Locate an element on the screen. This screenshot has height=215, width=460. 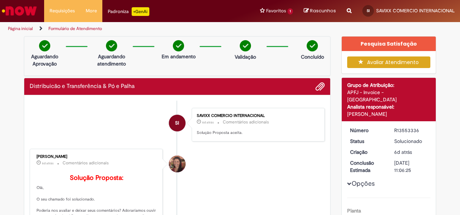
time: 22/09/2025 09:05:09 is located at coordinates (48, 163).